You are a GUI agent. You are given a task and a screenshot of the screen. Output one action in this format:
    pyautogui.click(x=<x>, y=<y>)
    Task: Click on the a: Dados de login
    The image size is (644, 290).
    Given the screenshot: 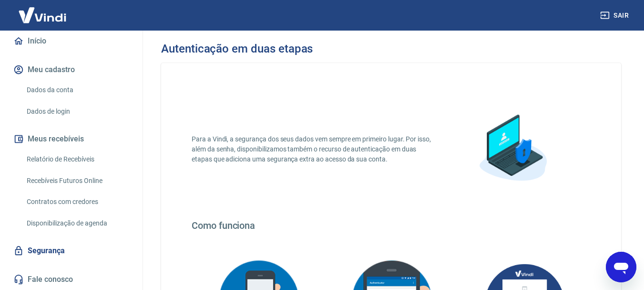 What is the action you would take?
    pyautogui.click(x=77, y=111)
    